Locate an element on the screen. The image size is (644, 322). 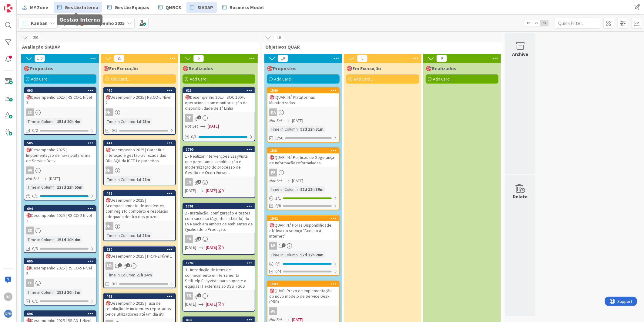
span: 6 is located at coordinates (199, 58).